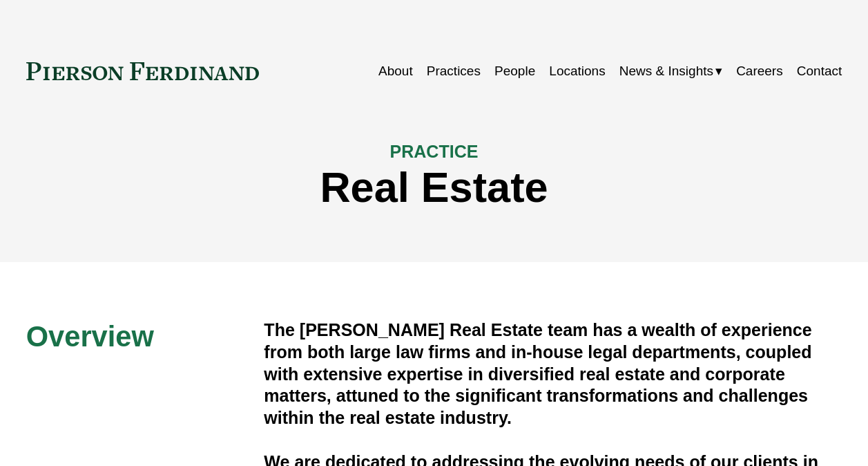 The image size is (868, 466). Describe the element at coordinates (453, 71) in the screenshot. I see `a: Practices` at that location.